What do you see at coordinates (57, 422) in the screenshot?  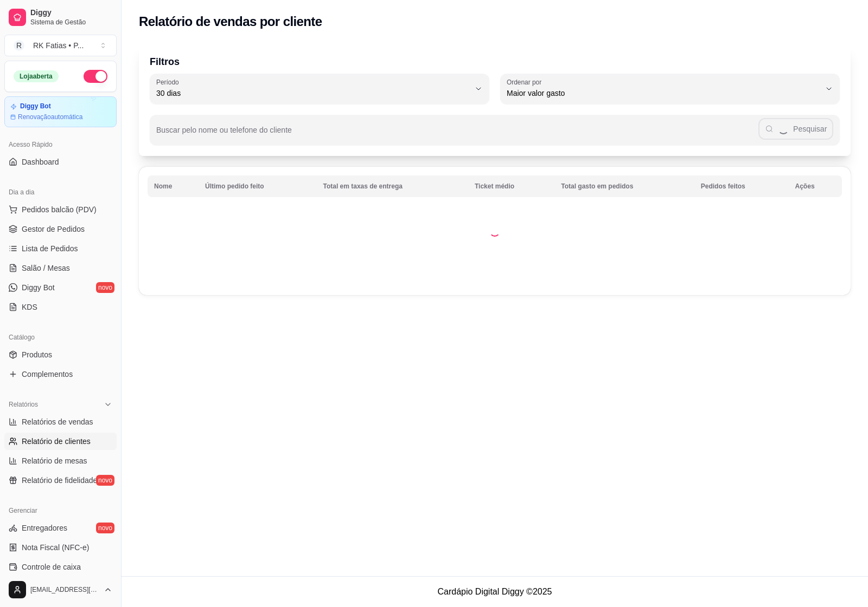 I see `span: Relatórios de vendas` at bounding box center [57, 422].